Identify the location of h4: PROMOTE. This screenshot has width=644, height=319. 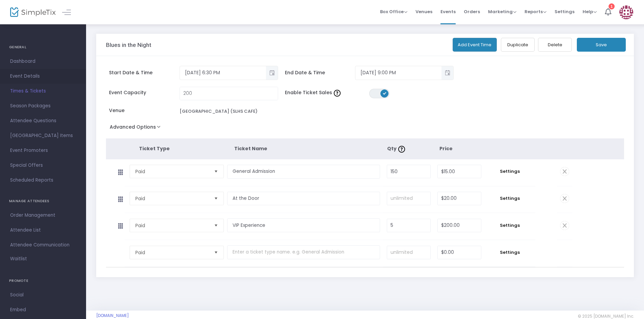
(43, 281).